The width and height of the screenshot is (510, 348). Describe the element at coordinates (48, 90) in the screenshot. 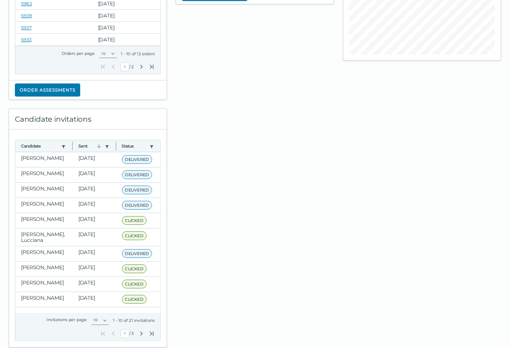

I see `button: Order assessments` at that location.